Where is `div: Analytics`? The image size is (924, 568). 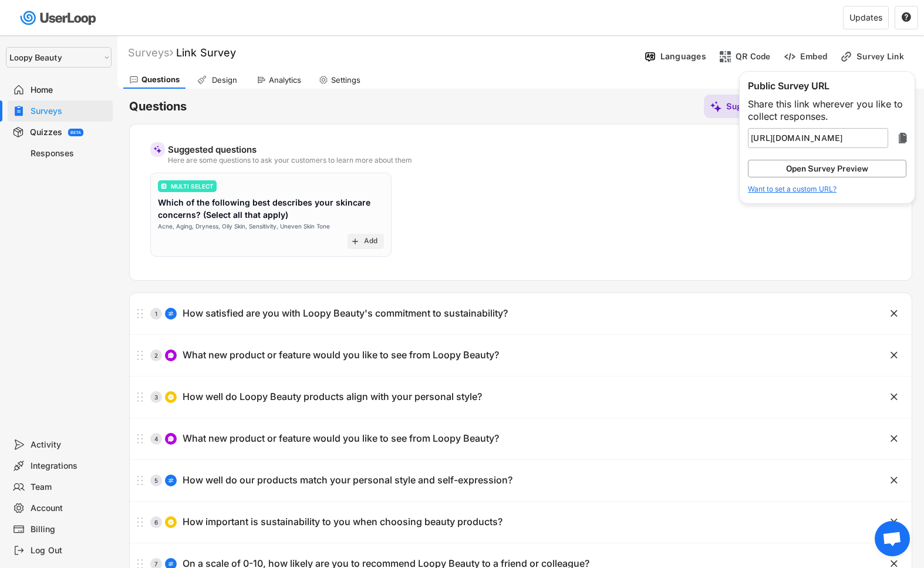 div: Analytics is located at coordinates (285, 80).